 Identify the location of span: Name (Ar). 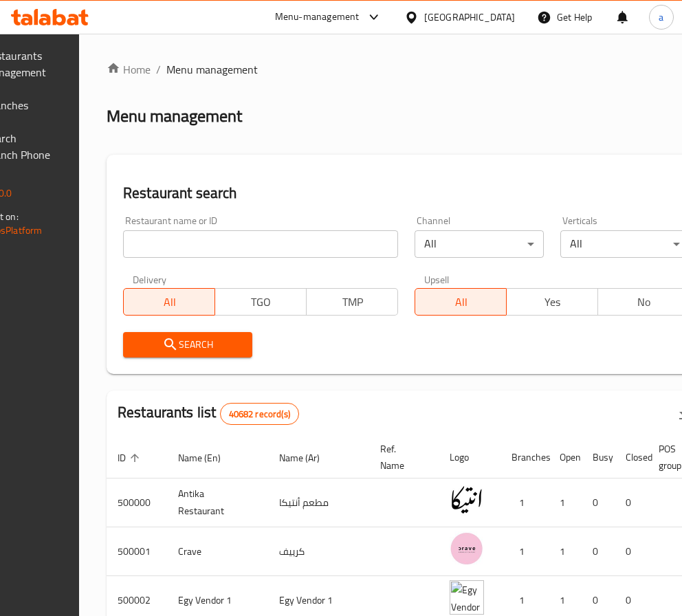
(308, 458).